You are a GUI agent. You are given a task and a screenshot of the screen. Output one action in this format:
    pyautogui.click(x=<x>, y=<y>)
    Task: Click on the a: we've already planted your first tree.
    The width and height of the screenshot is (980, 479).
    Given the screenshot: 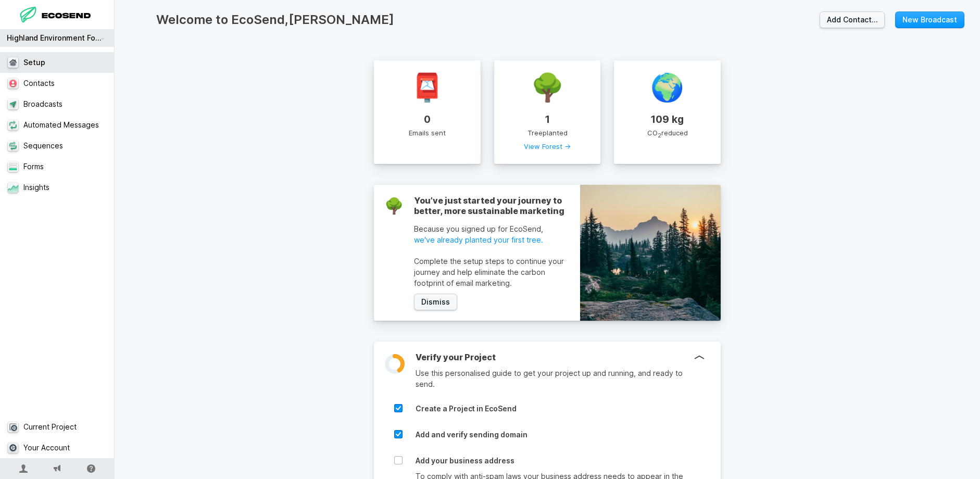 What is the action you would take?
    pyautogui.click(x=492, y=240)
    